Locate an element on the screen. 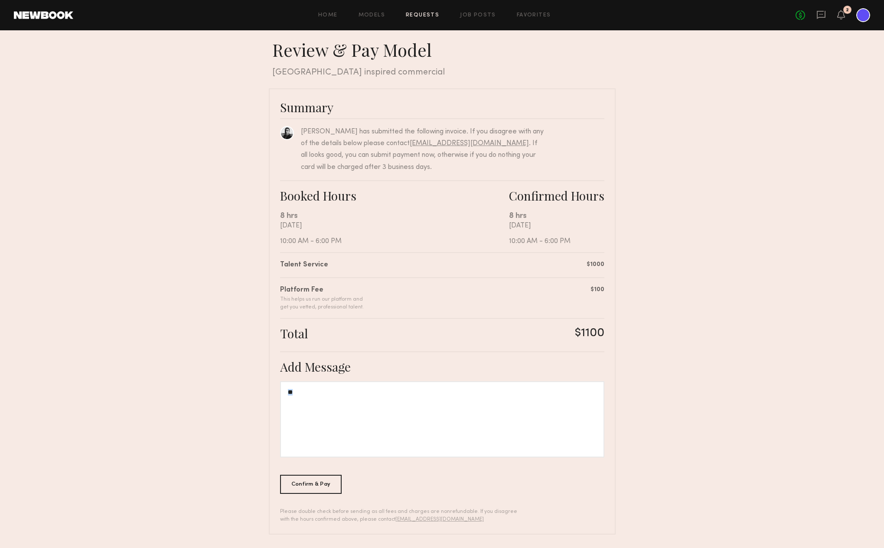 Image resolution: width=884 pixels, height=548 pixels. div: 2 is located at coordinates (847, 10).